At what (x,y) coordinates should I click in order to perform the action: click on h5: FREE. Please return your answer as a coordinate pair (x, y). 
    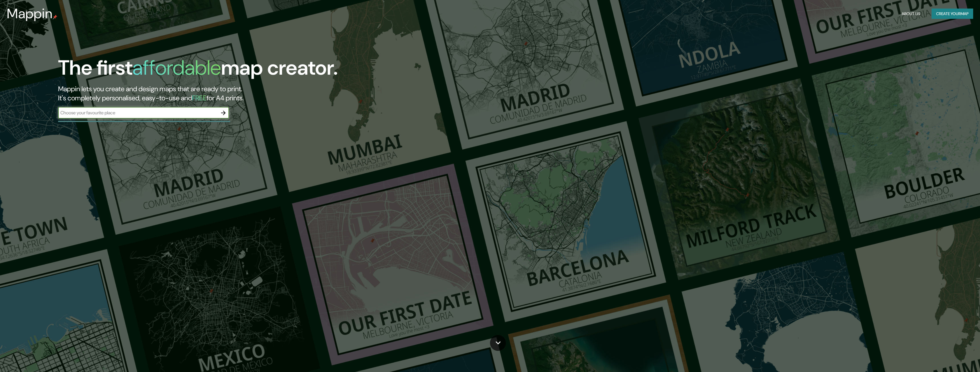
    Looking at the image, I should click on (199, 98).